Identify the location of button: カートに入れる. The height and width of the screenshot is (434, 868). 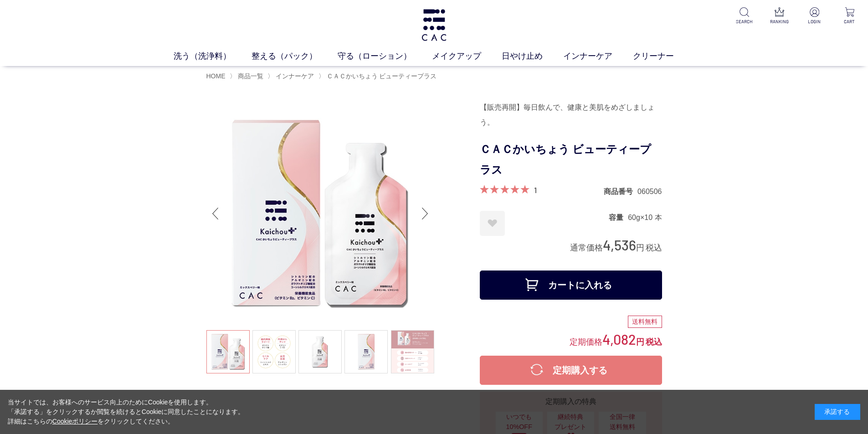
(571, 285).